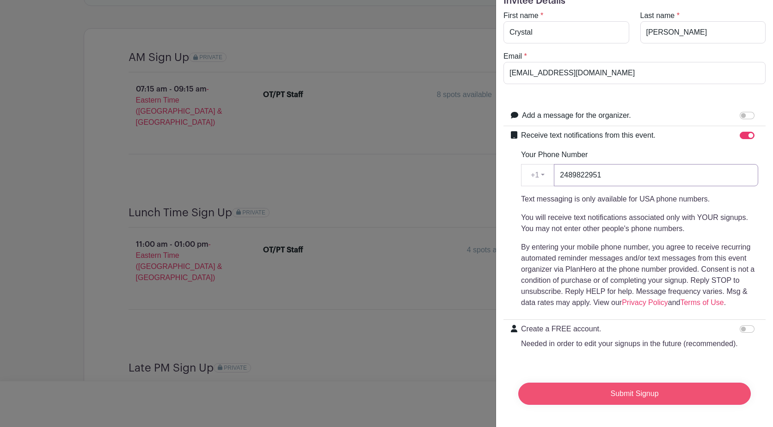 The image size is (773, 427). What do you see at coordinates (645, 302) in the screenshot?
I see `a: Privacy Policy` at bounding box center [645, 302].